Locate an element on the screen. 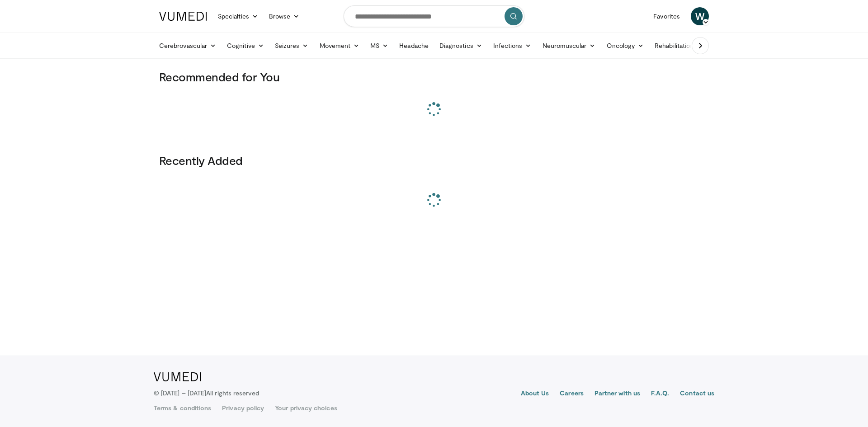 This screenshot has width=868, height=427. a: About Us is located at coordinates (534, 394).